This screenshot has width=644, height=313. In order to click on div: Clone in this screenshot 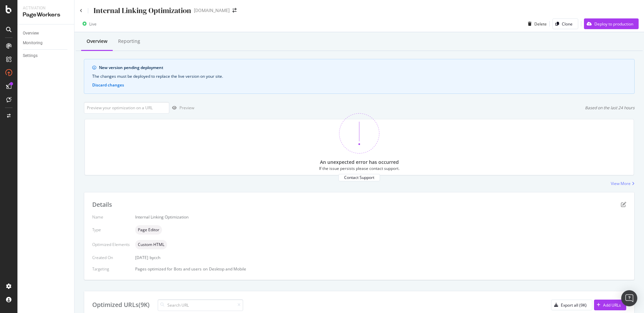, I will do `click(567, 24)`.